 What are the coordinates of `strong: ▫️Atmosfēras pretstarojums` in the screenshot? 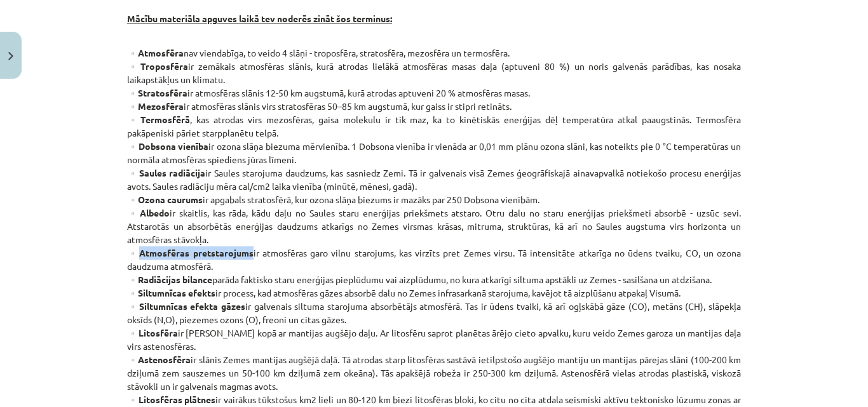 It's located at (190, 253).